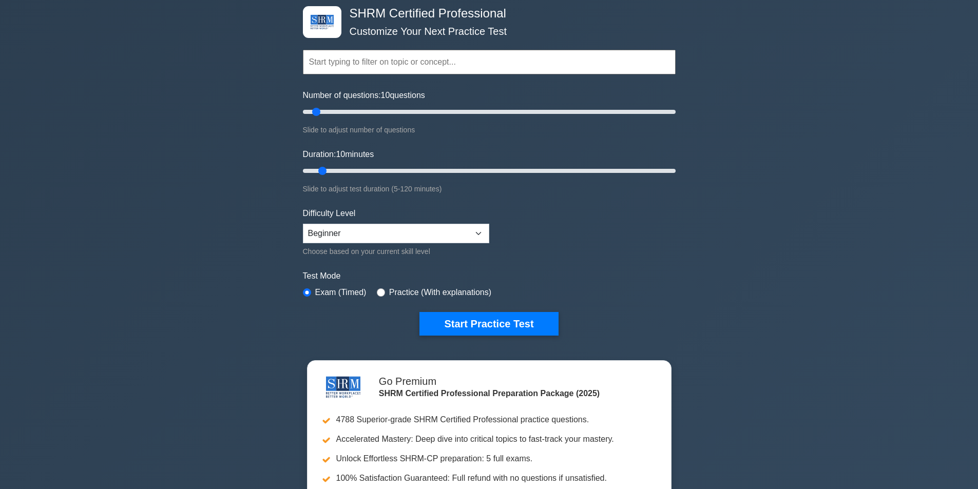 Image resolution: width=978 pixels, height=489 pixels. Describe the element at coordinates (396, 251) in the screenshot. I see `div: Choose based on your current skill level` at that location.